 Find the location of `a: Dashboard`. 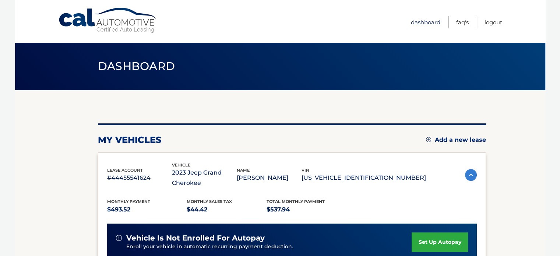

a: Dashboard is located at coordinates (426, 22).